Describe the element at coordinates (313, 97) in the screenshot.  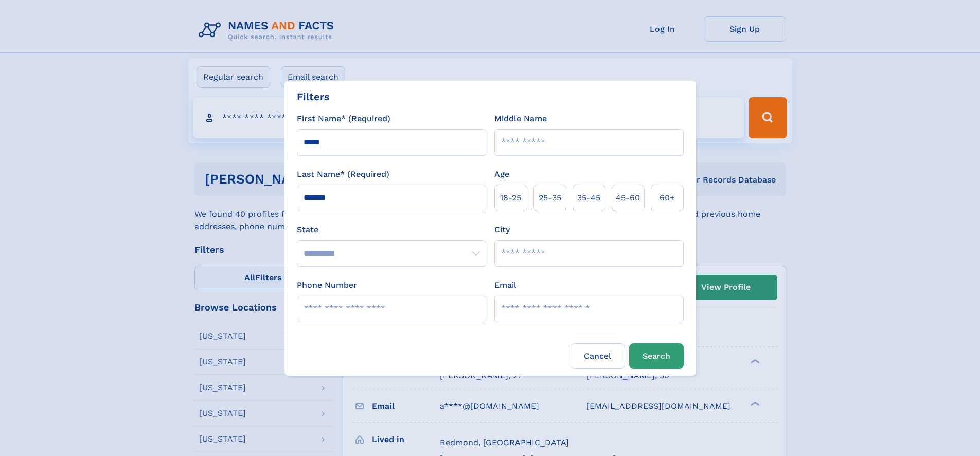
I see `div: Filters` at that location.